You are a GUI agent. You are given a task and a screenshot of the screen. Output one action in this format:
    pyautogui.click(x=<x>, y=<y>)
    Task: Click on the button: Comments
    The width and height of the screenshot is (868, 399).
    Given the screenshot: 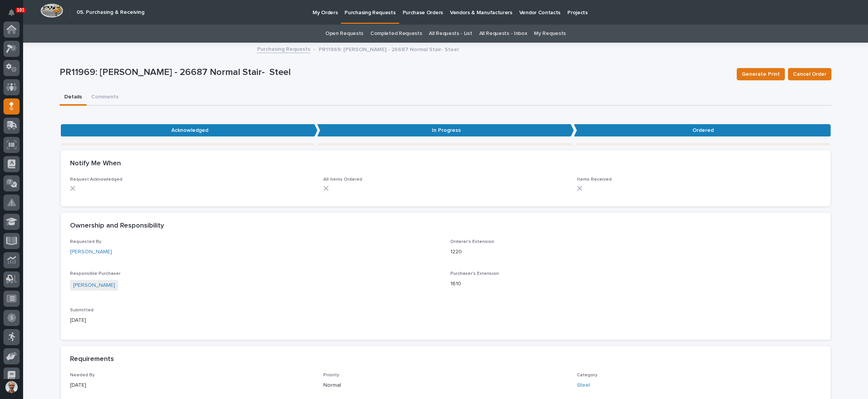 What is the action you would take?
    pyautogui.click(x=104, y=98)
    